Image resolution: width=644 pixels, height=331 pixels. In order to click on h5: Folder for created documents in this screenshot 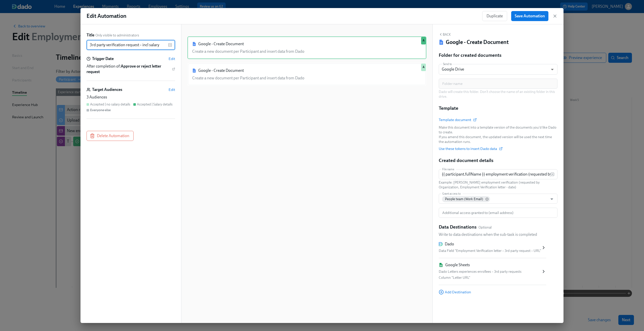, I will do `click(470, 55)`.